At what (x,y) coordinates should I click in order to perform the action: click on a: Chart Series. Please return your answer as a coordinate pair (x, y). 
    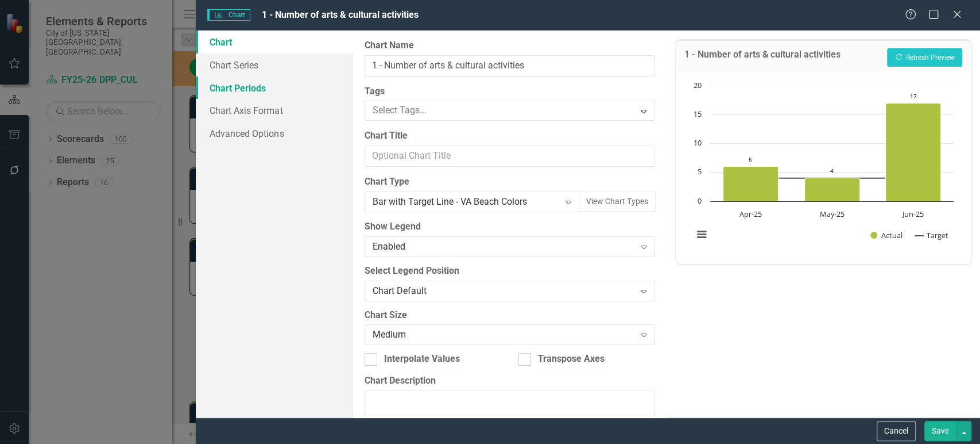
    Looking at the image, I should click on (274, 65).